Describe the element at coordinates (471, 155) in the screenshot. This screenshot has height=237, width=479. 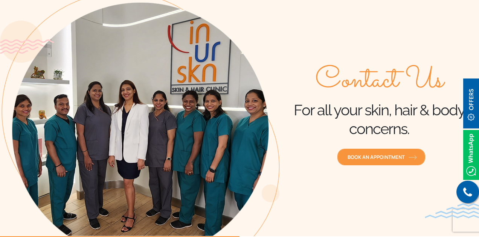
I see `img: Whatsappicon` at that location.